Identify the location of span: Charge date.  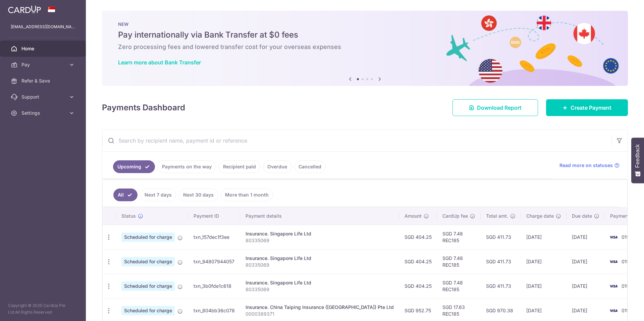
(540, 216).